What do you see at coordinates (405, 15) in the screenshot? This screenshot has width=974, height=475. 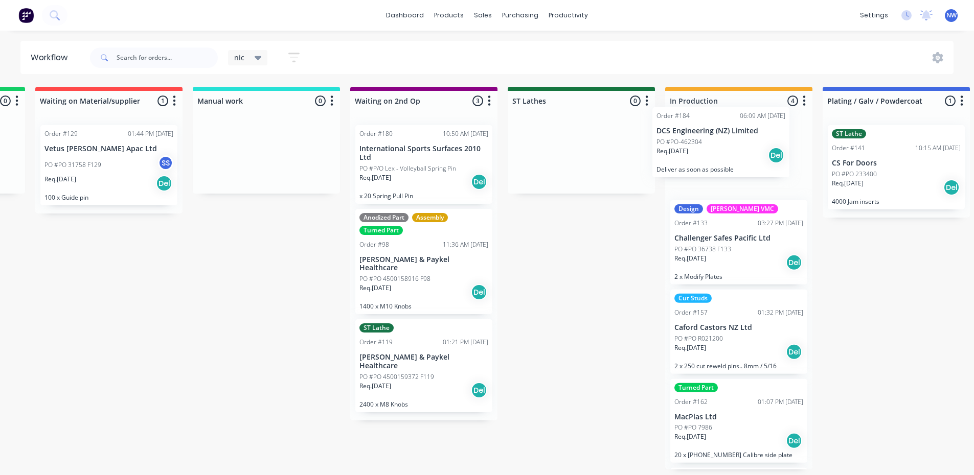 I see `a: dashboard` at bounding box center [405, 15].